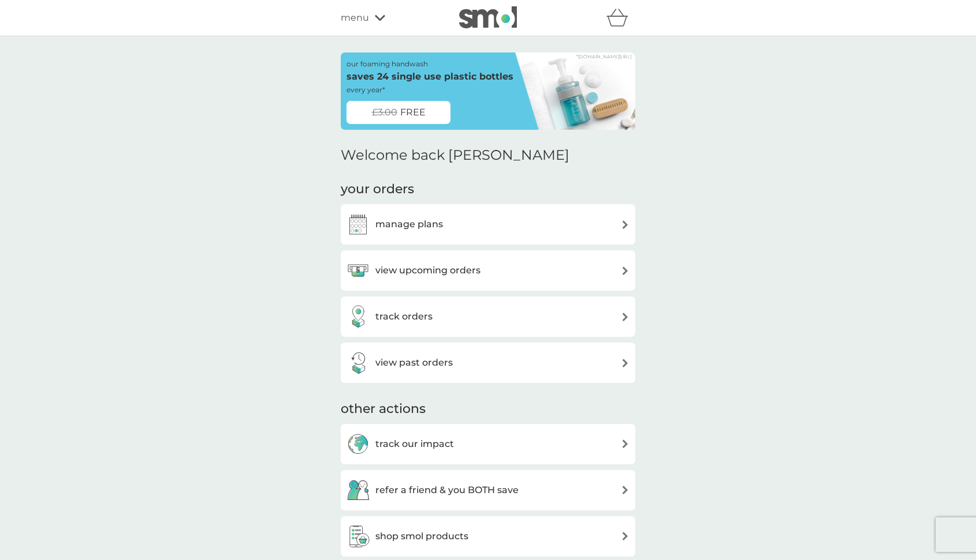  Describe the element at coordinates (355, 18) in the screenshot. I see `span: menu` at that location.